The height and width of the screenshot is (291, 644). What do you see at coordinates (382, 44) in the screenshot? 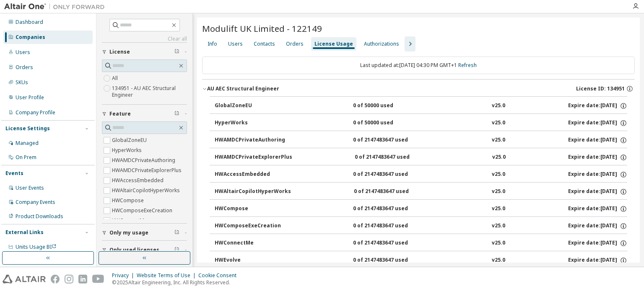
I see `div: Authorizations` at bounding box center [382, 44].